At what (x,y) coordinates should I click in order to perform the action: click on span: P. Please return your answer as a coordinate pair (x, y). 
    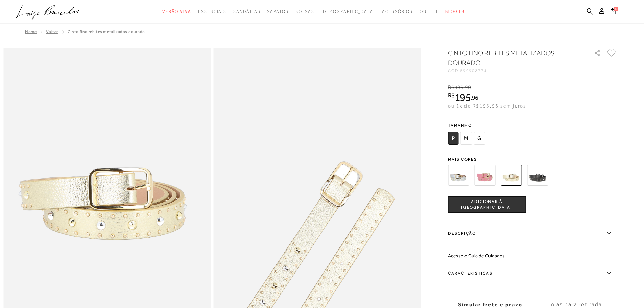
    Looking at the image, I should click on (453, 138).